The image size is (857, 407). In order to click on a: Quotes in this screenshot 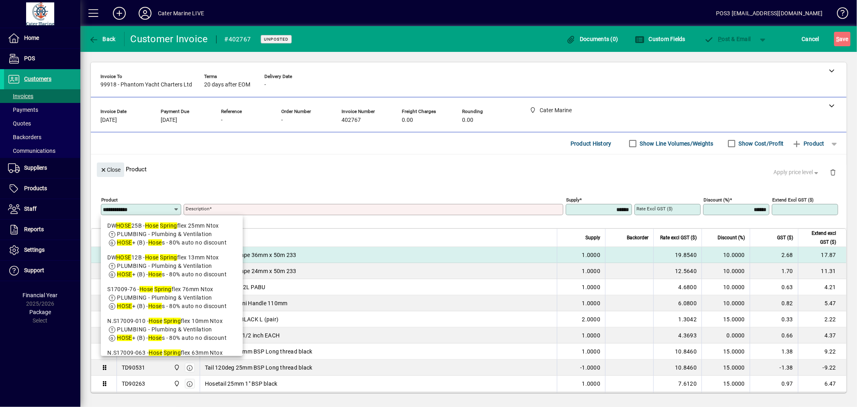, I will do `click(42, 123)`.